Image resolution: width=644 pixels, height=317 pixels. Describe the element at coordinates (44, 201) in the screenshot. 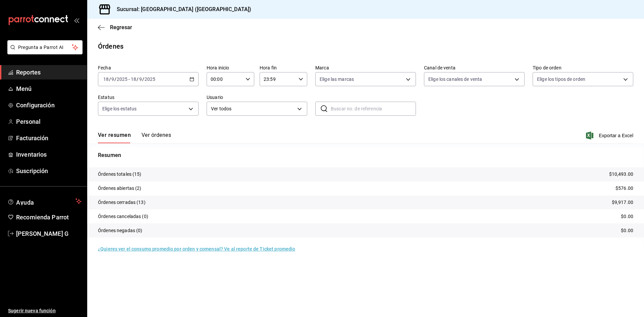

I see `span: Ayuda` at that location.